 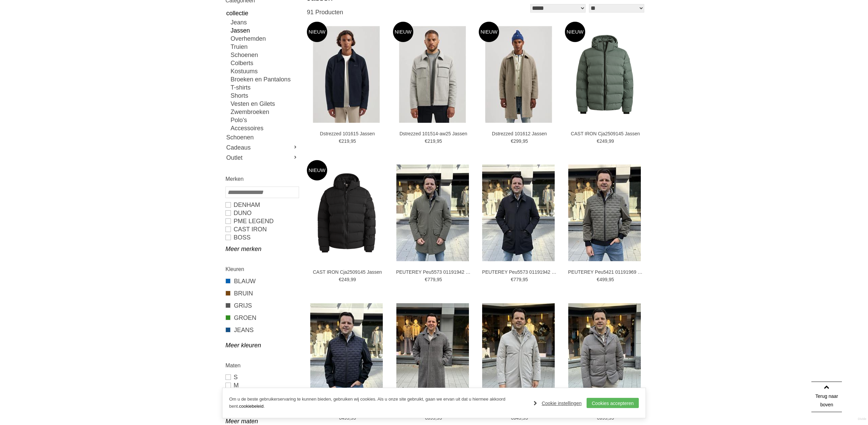 I want to click on span: 299, so click(x=517, y=141).